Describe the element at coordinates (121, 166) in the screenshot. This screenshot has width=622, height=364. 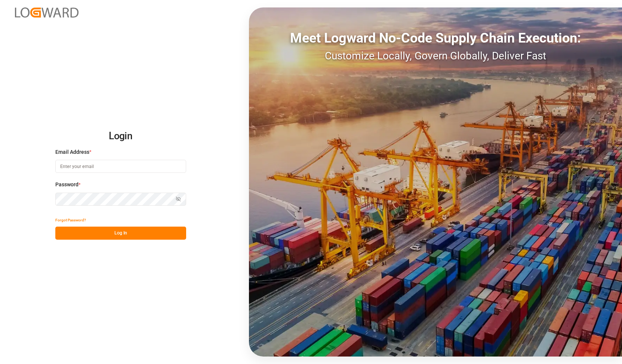
I see `input: Enter your email` at that location.